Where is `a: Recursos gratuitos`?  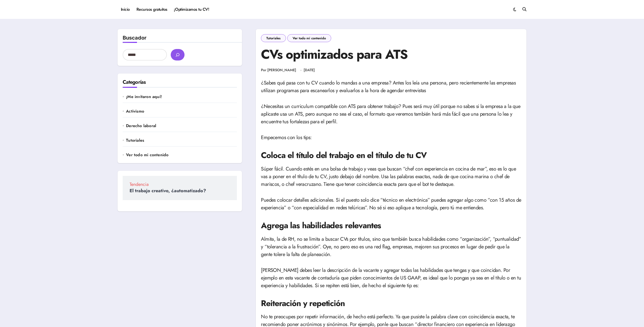 a: Recursos gratuitos is located at coordinates (152, 10).